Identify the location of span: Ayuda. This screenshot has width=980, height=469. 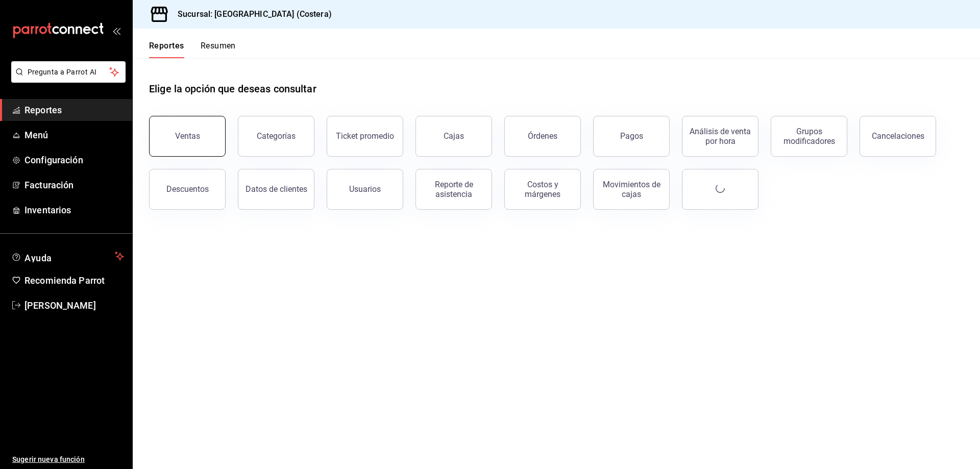
(67, 256).